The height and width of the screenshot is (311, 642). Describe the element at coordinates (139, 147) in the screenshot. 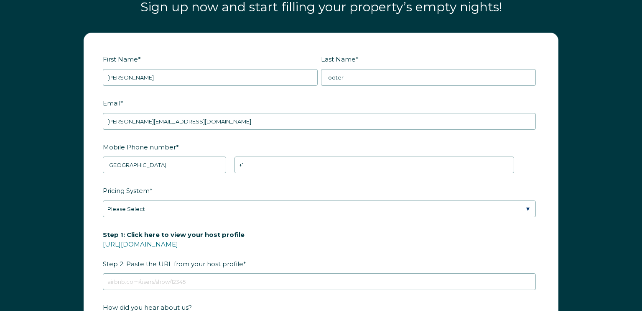

I see `span: Mobile Phone number` at that location.